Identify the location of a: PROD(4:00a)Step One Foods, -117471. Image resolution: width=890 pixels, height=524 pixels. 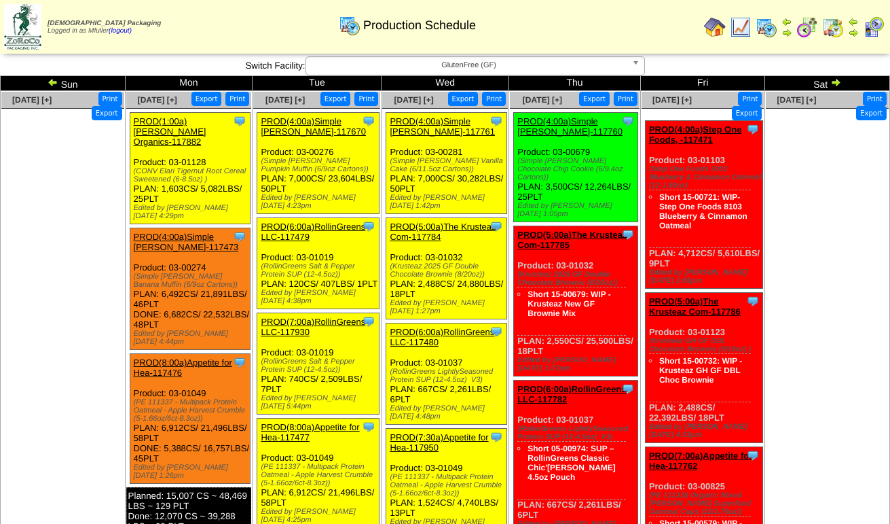
(695, 134).